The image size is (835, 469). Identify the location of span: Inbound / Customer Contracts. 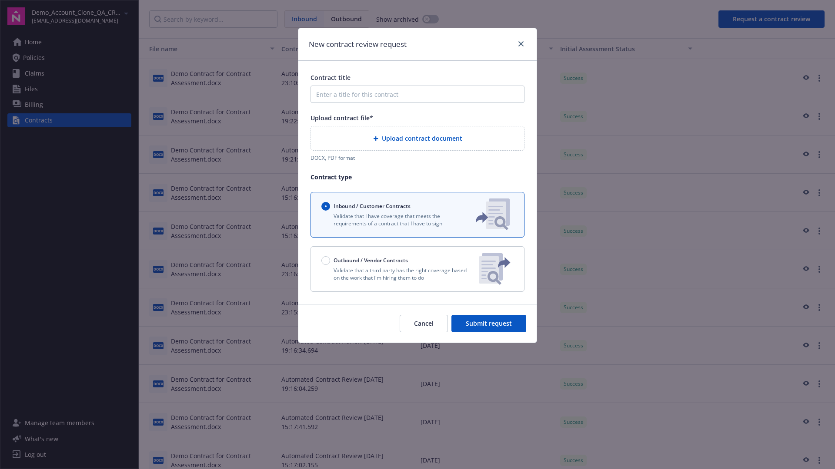
(372, 206).